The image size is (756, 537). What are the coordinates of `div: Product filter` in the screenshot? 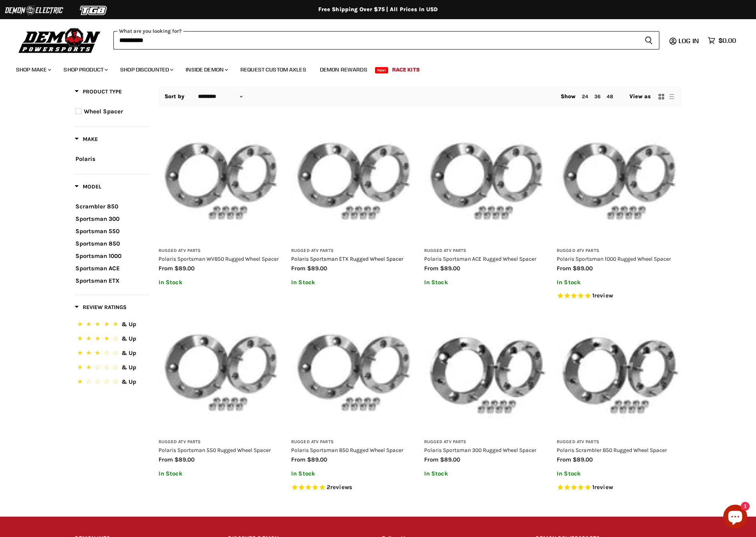 It's located at (112, 244).